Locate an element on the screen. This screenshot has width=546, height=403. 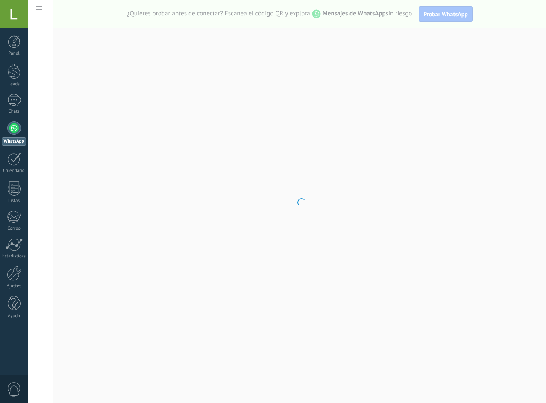
div: Leads is located at coordinates (14, 84).